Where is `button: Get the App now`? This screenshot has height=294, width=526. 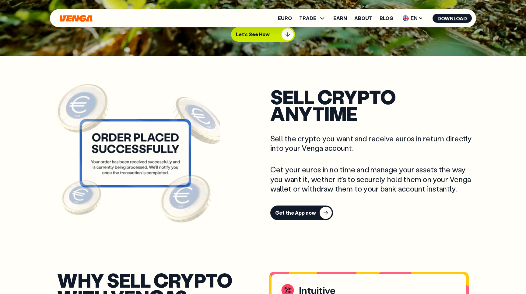
button: Get the App now is located at coordinates (302, 213).